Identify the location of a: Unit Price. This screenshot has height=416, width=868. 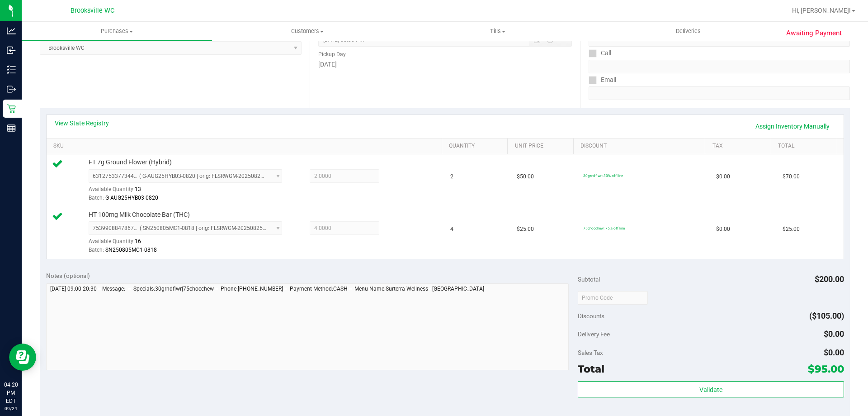
(542, 146).